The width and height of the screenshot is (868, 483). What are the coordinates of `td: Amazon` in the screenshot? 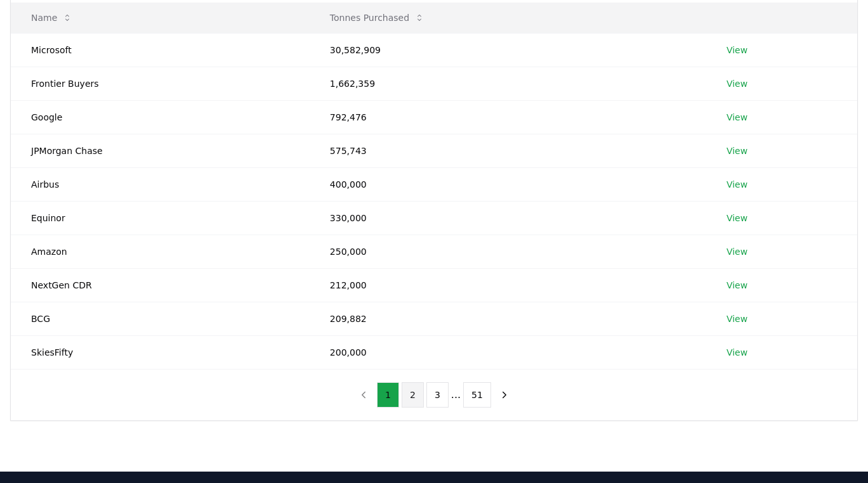 It's located at (160, 251).